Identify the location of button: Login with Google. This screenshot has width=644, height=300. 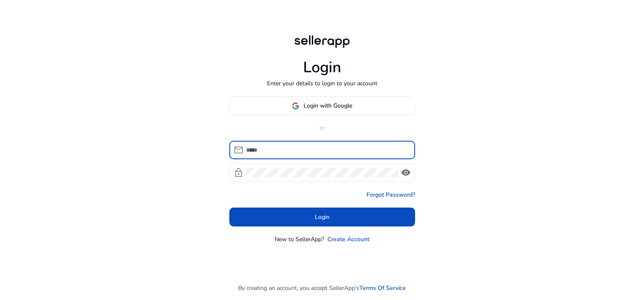
(322, 105).